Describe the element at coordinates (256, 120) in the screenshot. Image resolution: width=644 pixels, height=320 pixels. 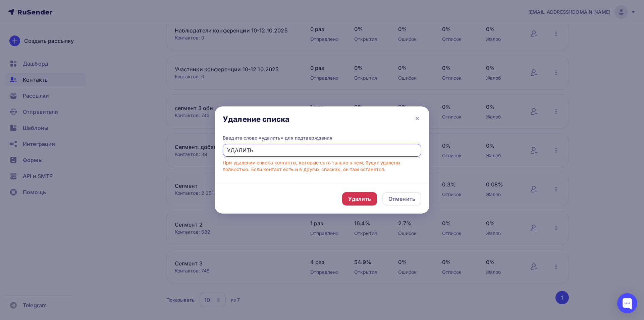
I see `div: Удаление списка` at that location.